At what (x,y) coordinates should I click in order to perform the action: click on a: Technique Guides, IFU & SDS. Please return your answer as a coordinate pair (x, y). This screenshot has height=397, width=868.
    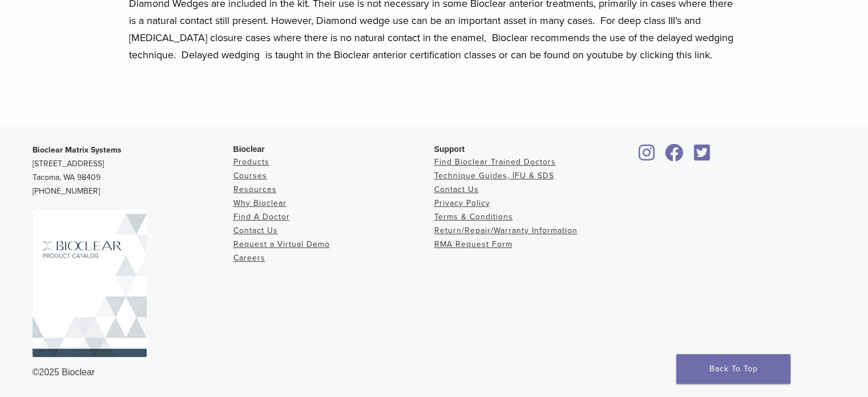
    Looking at the image, I should click on (495, 175).